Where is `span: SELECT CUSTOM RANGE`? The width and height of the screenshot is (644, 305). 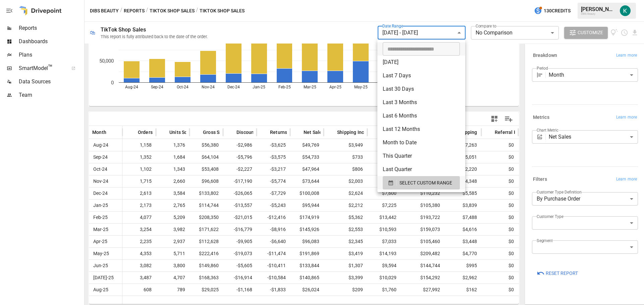
span: SELECT CUSTOM RANGE is located at coordinates (425, 183).